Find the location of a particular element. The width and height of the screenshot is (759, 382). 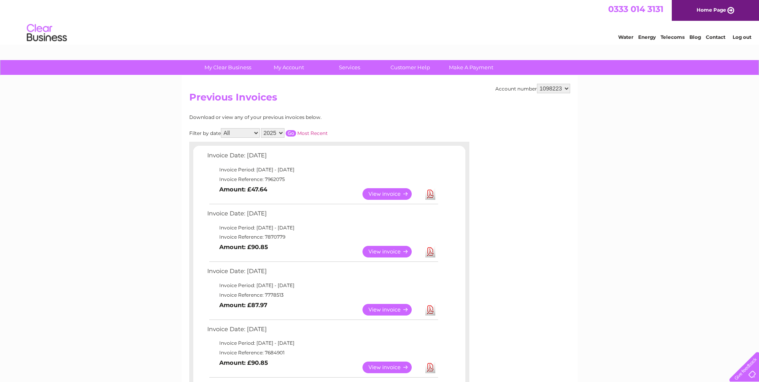

td: Invoice Reference: 7684901 is located at coordinates (322, 352).